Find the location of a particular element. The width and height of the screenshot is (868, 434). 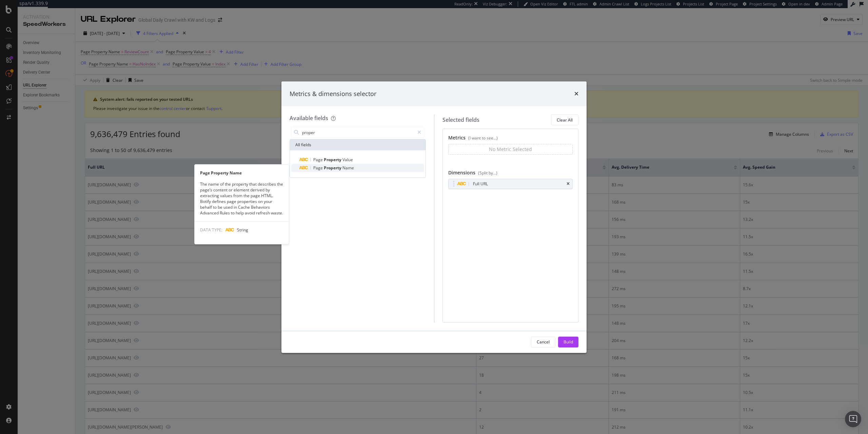

div: Metrics & dimensions selector is located at coordinates (333, 94).